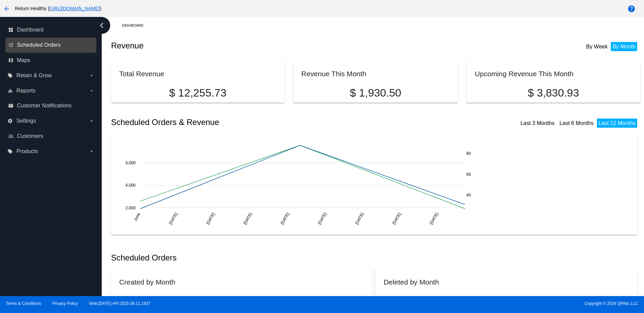 The image size is (644, 313). Describe the element at coordinates (596, 47) in the screenshot. I see `li: By Week` at that location.